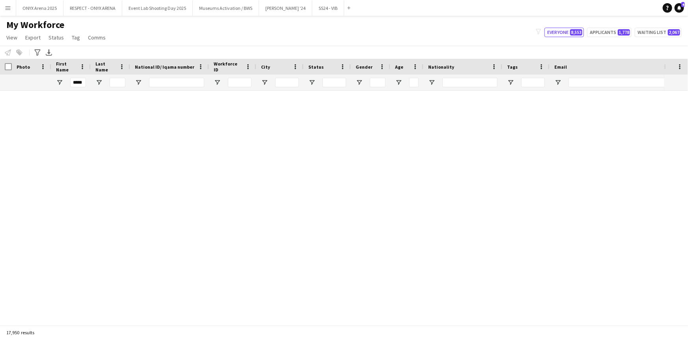 Image resolution: width=688 pixels, height=339 pixels. Describe the element at coordinates (228, 67) in the screenshot. I see `span: Workforce ID` at that location.